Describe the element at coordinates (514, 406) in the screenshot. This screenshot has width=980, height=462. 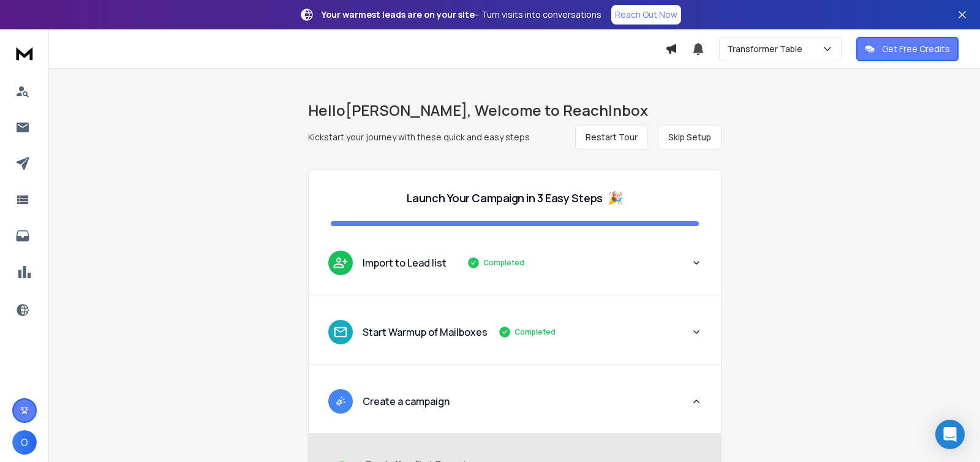
I see `button: leadCreate a campaign` at that location.